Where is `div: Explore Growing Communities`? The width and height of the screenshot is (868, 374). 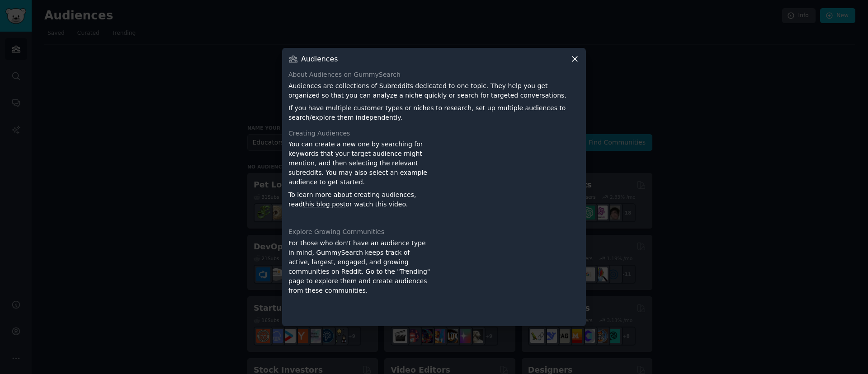 div: Explore Growing Communities is located at coordinates (434, 232).